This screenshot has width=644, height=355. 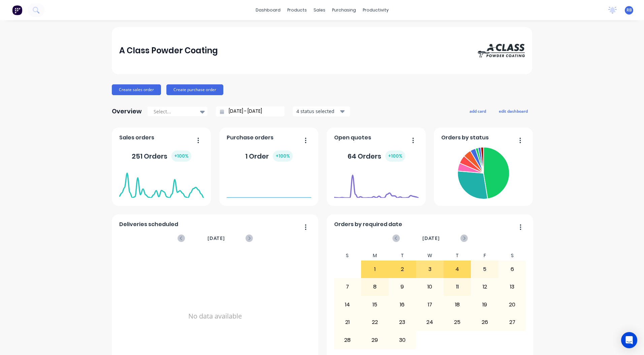 What do you see at coordinates (485, 287) in the screenshot?
I see `div: 12` at bounding box center [485, 287].